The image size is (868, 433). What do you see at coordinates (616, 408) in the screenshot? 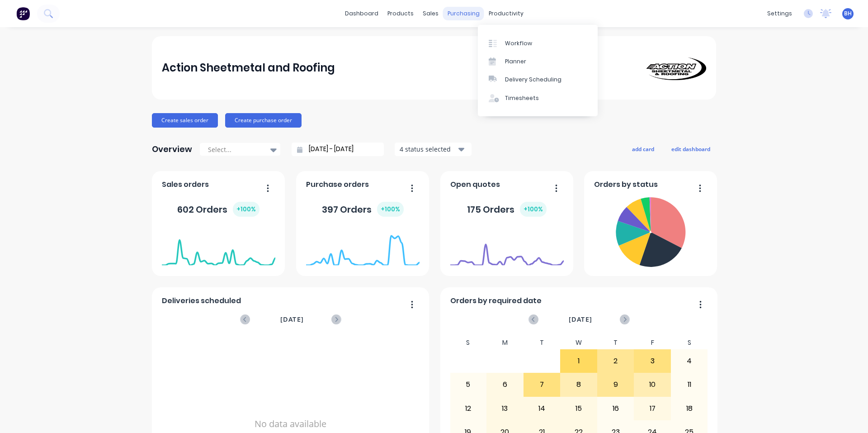
I see `div: 16` at bounding box center [616, 408].